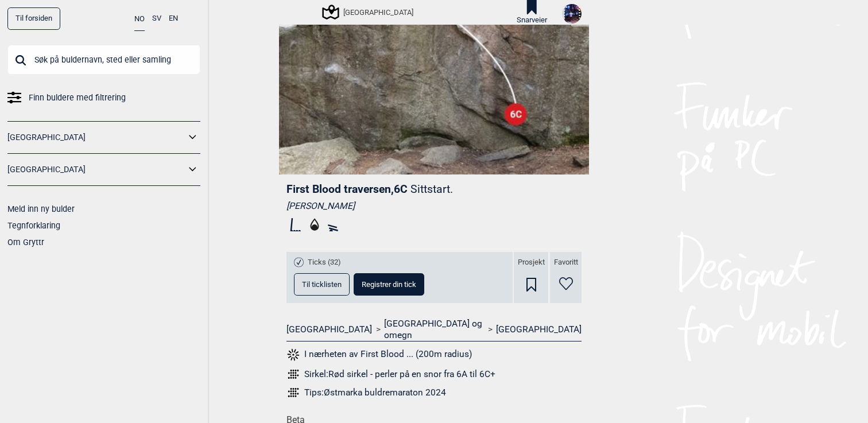 This screenshot has width=868, height=423. What do you see at coordinates (321, 284) in the screenshot?
I see `button: Til ticklisten` at bounding box center [321, 284].